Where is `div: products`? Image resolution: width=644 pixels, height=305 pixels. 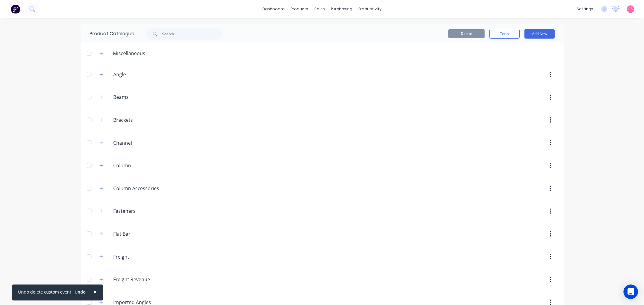
div: products is located at coordinates (300, 9).